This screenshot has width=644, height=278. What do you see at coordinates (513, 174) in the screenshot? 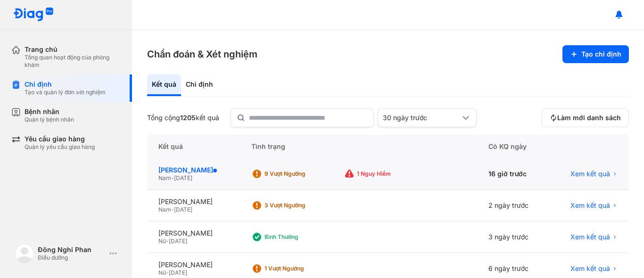
I see `div: 16 giờ trước` at bounding box center [513, 174].